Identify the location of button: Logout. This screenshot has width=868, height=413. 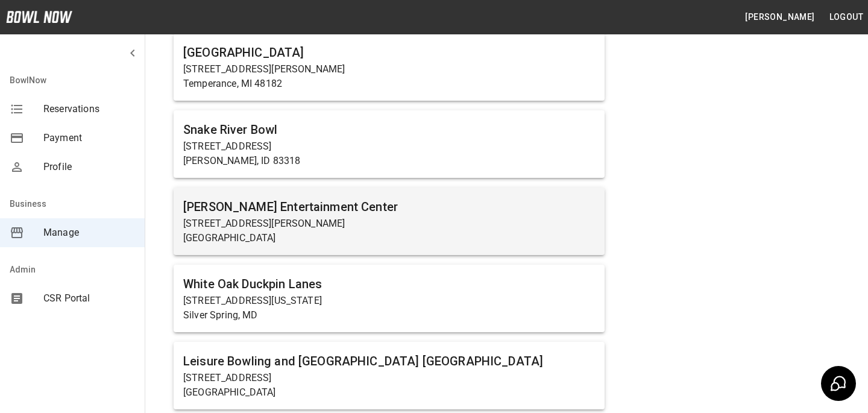
(846, 17).